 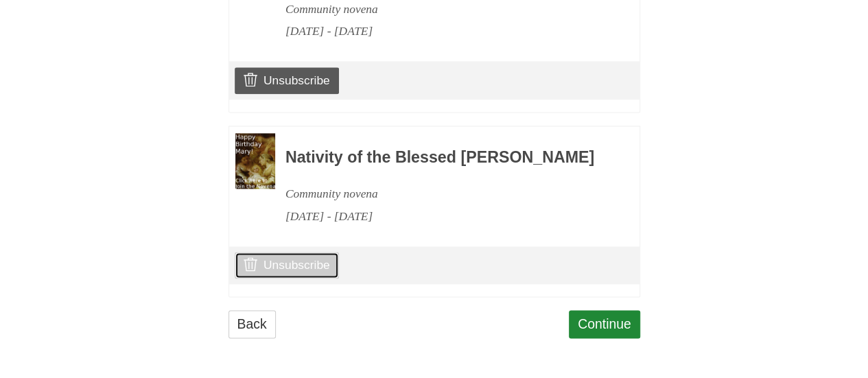 I want to click on a: Back, so click(x=252, y=324).